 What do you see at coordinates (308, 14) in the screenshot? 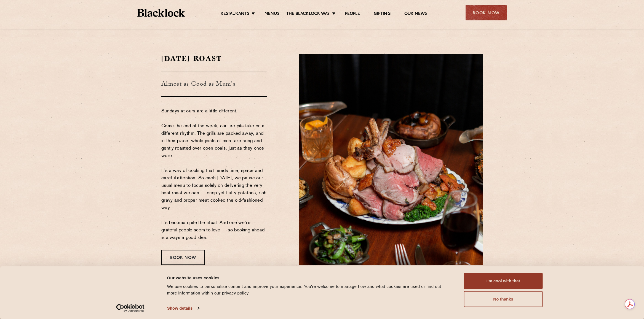
I see `a: The Blacklock Way` at bounding box center [308, 14].